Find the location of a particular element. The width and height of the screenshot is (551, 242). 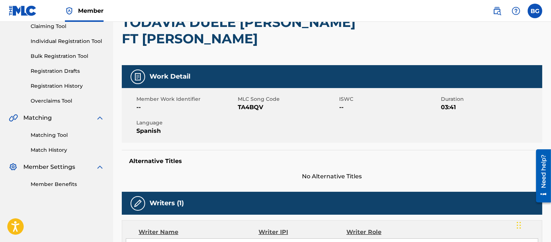

a: Public Search is located at coordinates (497, 11).